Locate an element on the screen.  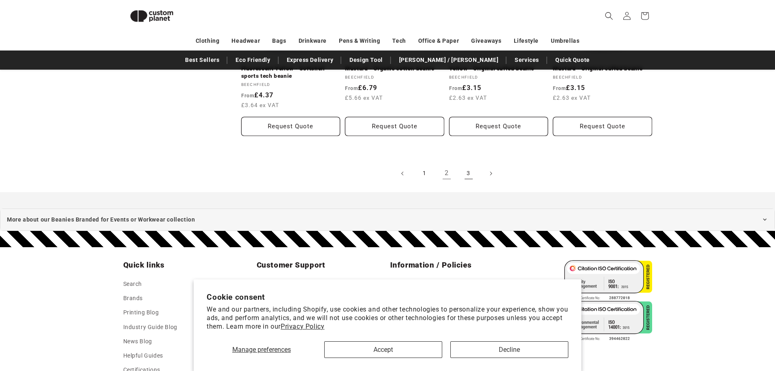
a: Eco Friendly is located at coordinates (253, 60).